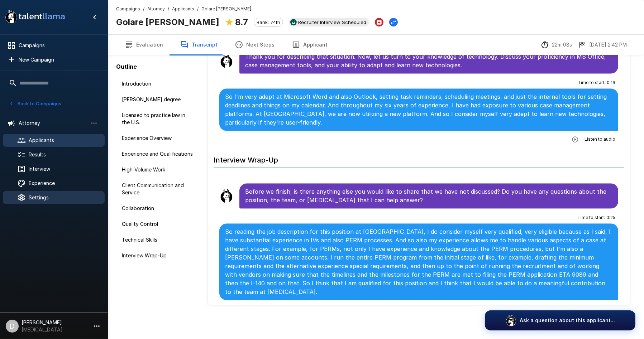 The image size is (644, 339). I want to click on button: Transcript, so click(199, 45).